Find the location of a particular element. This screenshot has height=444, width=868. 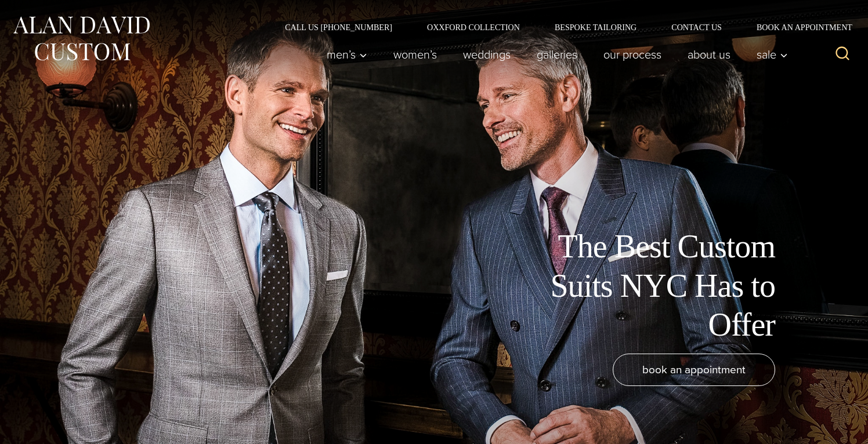

a: Book an Appointment is located at coordinates (798, 27).